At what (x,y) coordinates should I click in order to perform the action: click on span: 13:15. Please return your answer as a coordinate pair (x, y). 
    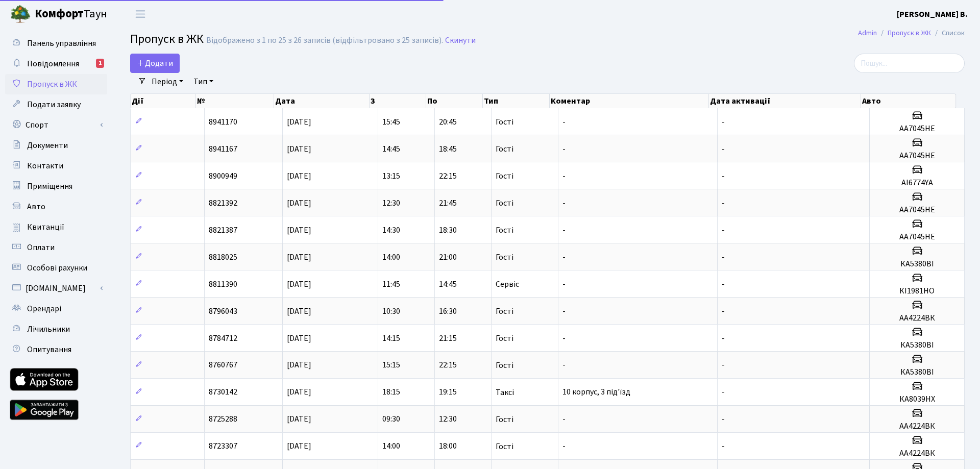
    Looking at the image, I should click on (391, 177).